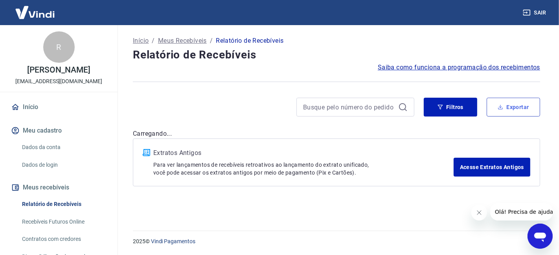 Image resolution: width=559 pixels, height=255 pixels. Describe the element at coordinates (63, 165) in the screenshot. I see `a: Dados de login` at that location.